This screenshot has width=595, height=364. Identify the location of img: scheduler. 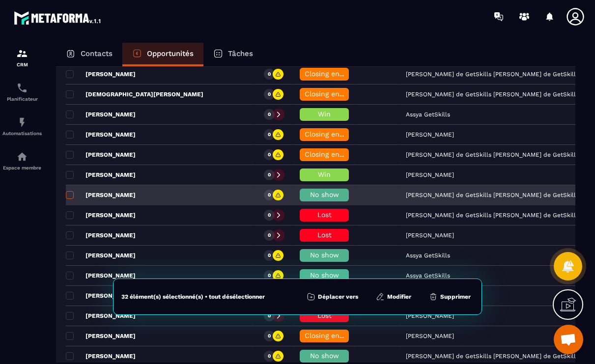
(22, 88).